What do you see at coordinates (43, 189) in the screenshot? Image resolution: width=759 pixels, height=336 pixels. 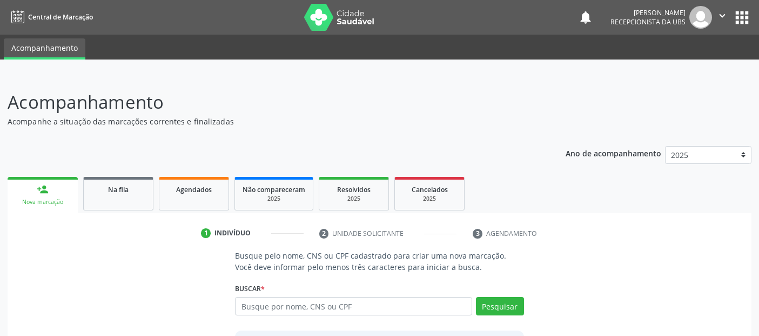 I see `div: person_add` at bounding box center [43, 189].